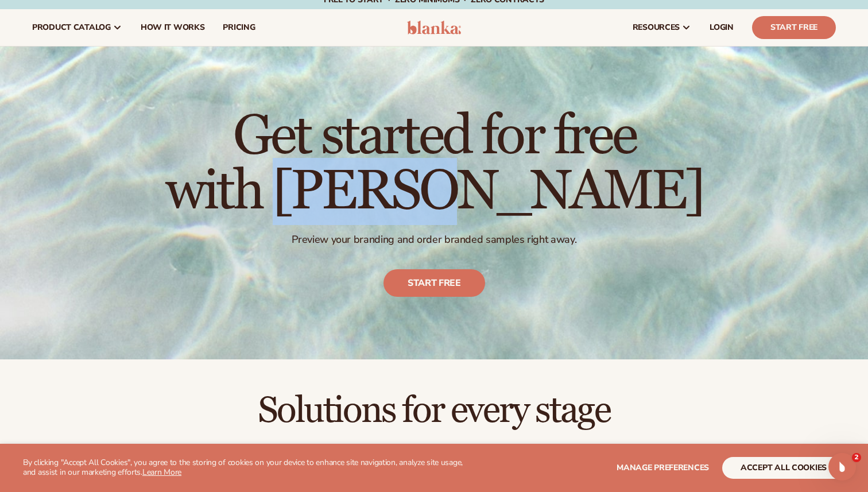 The width and height of the screenshot is (868, 492). Describe the element at coordinates (173, 28) in the screenshot. I see `a: How It Works` at that location.